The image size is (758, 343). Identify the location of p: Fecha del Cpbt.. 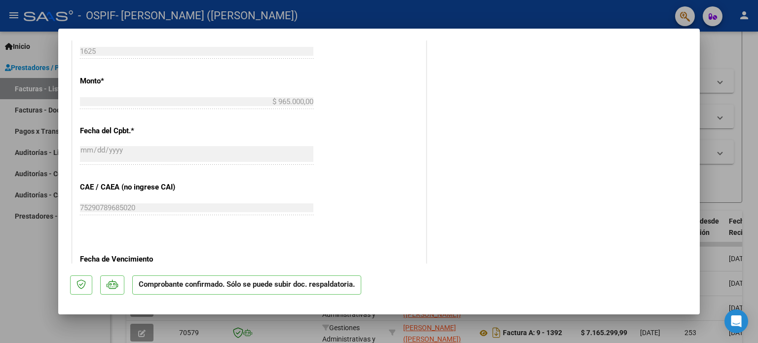
(131, 131).